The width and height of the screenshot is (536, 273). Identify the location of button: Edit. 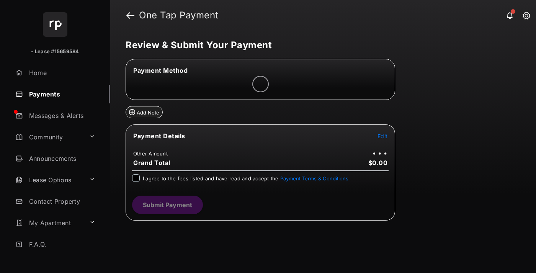
(382, 136).